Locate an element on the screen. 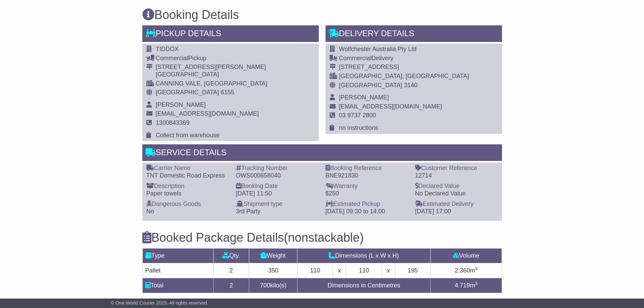  span: 700 is located at coordinates (265, 285).